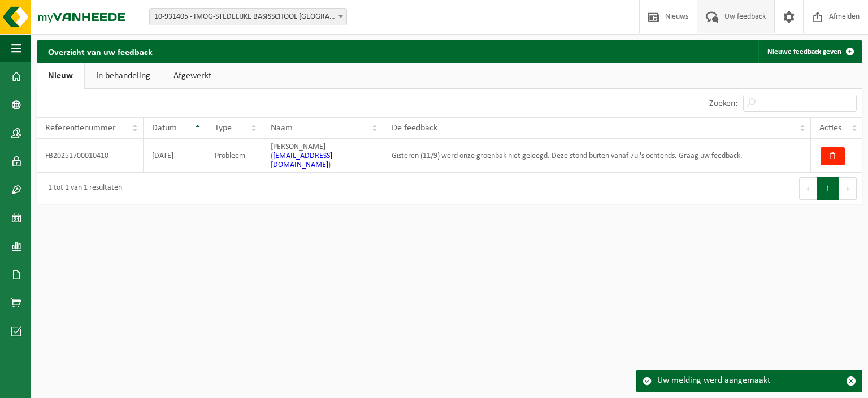 The height and width of the screenshot is (398, 868). What do you see at coordinates (808, 188) in the screenshot?
I see `button: Previous` at bounding box center [808, 188].